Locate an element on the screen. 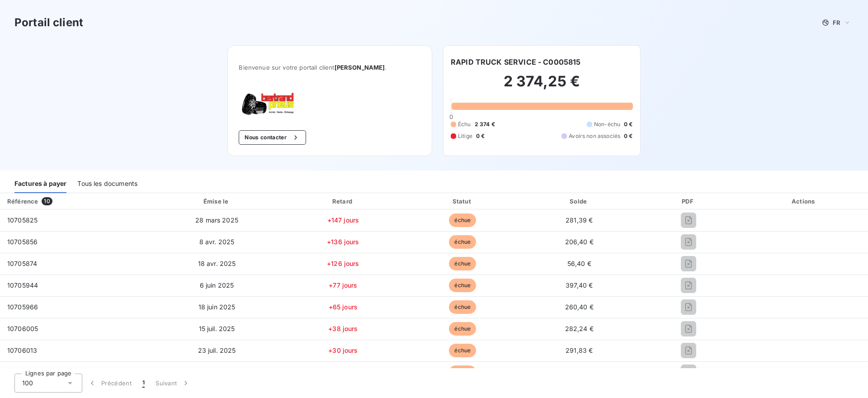 Image resolution: width=868 pixels, height=398 pixels. span: +30 jours is located at coordinates (343, 350).